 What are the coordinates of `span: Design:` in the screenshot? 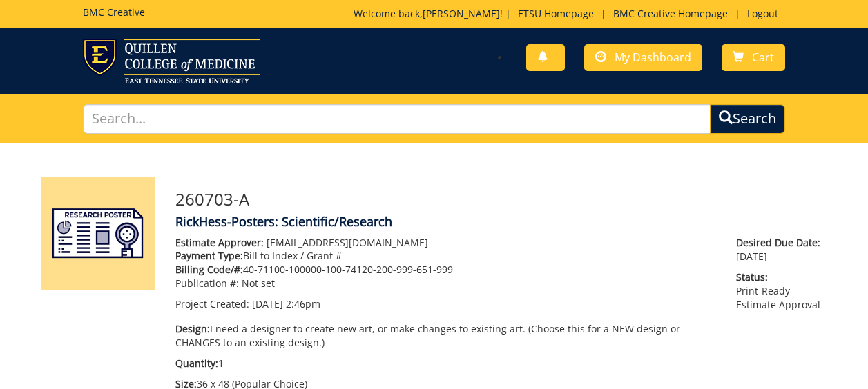 It's located at (193, 328).